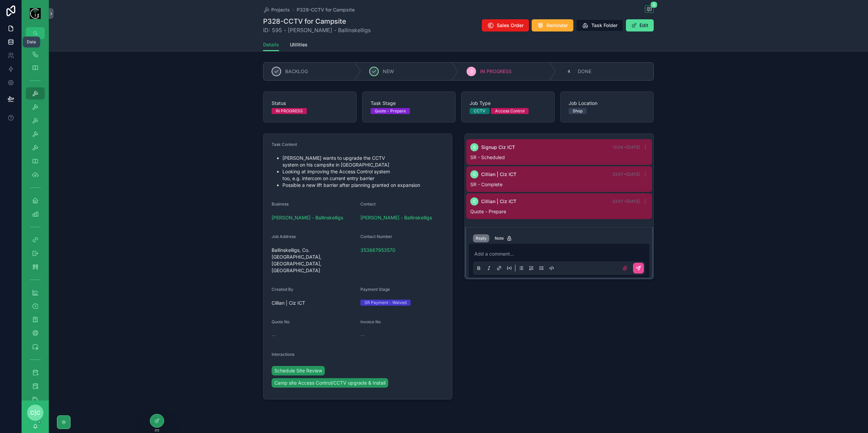 The image size is (868, 433). Describe the element at coordinates (378, 250) in the screenshot. I see `span: 353867953570` at that location.